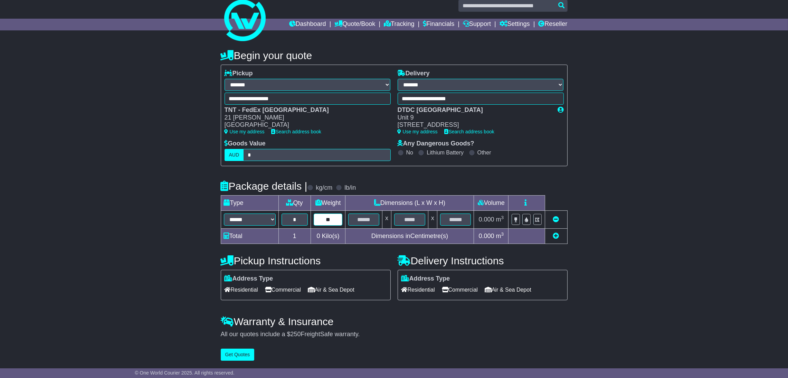 The height and width of the screenshot is (378, 788). I want to click on label: Any Dangerous Goods?, so click(436, 144).